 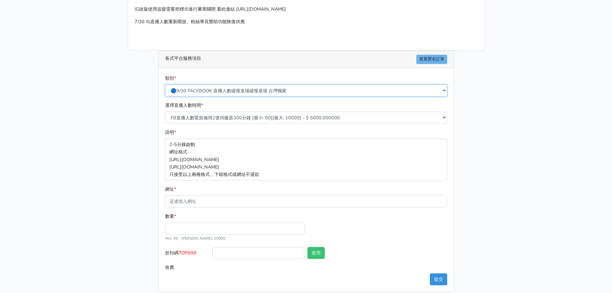 What do you see at coordinates (187, 267) in the screenshot?
I see `label: 收費` at bounding box center [187, 267].